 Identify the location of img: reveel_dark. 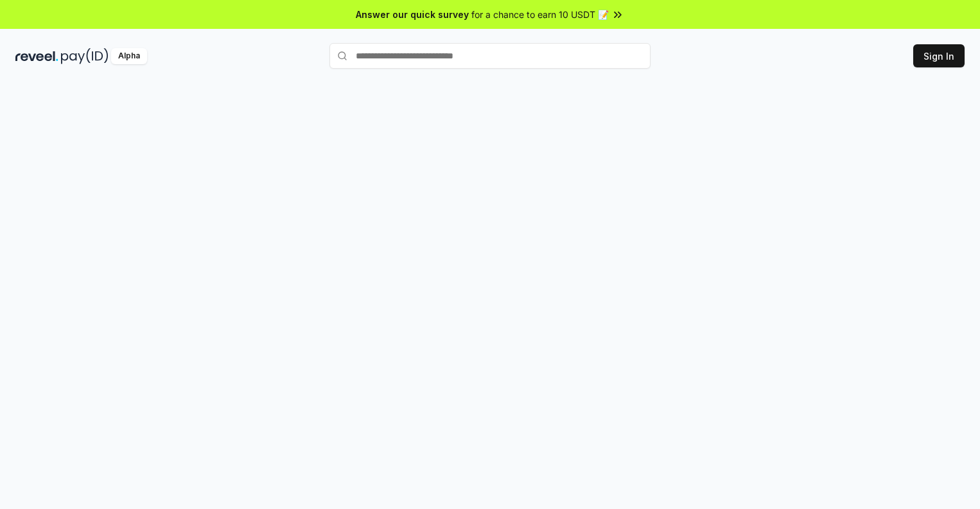
(37, 56).